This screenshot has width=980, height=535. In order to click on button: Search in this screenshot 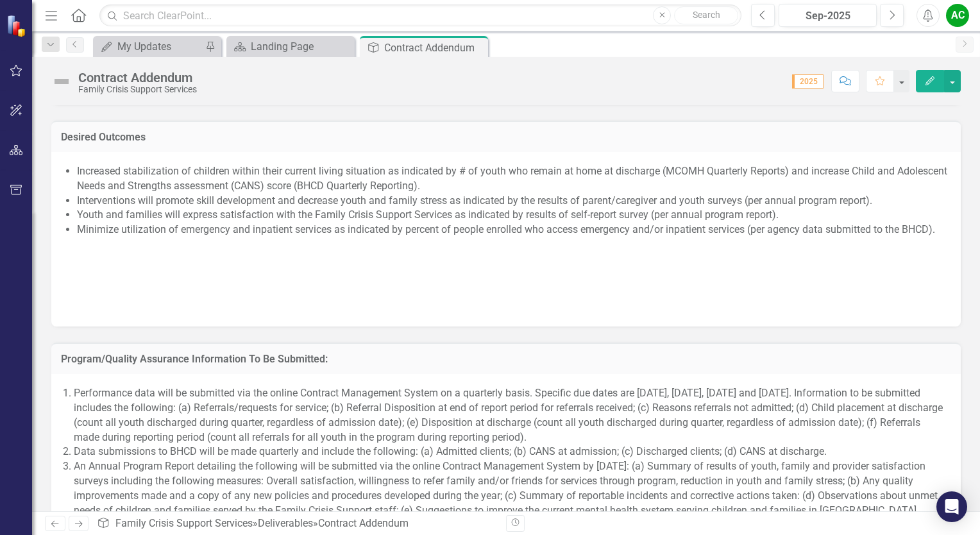, I will do `click(706, 16)`.